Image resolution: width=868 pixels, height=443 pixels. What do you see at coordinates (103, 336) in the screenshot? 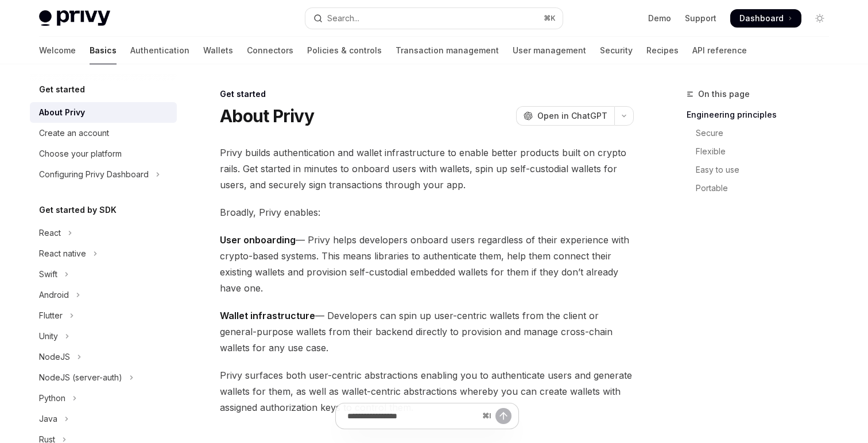
I see `button: Toggle Unity section` at bounding box center [103, 336].